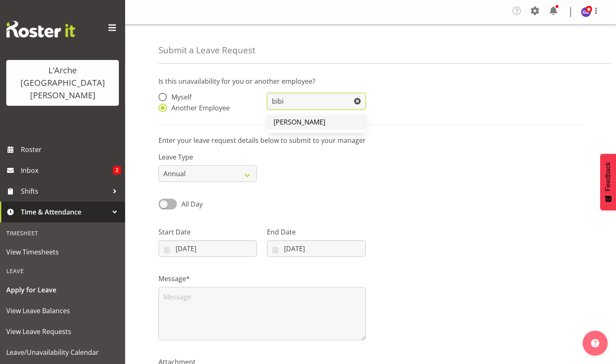  I want to click on h4: Submit a Leave Request, so click(206, 50).